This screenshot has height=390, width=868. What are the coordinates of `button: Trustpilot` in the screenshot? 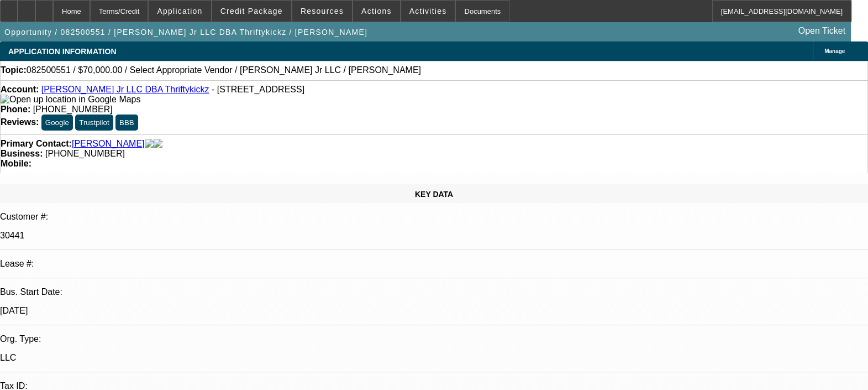 It's located at (94, 122).